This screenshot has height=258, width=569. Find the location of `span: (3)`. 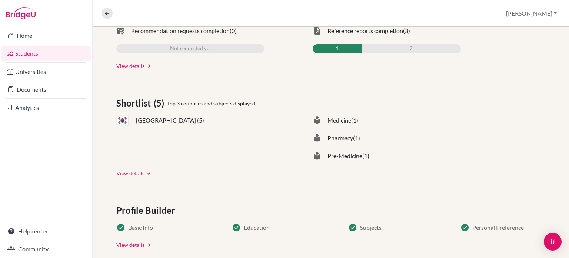

span: (3) is located at coordinates (407, 31).